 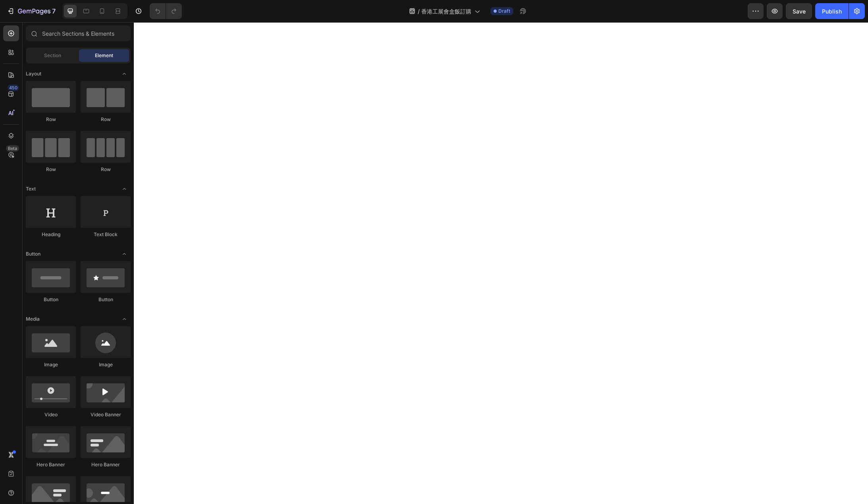 What do you see at coordinates (33, 254) in the screenshot?
I see `span: Button` at bounding box center [33, 254].